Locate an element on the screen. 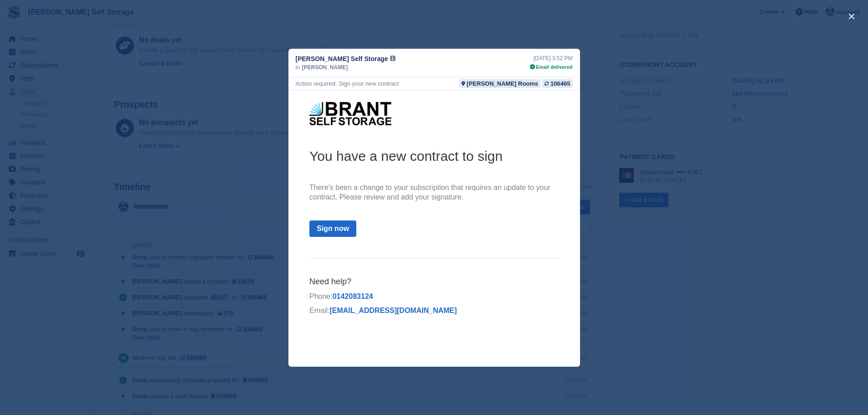 This screenshot has height=415, width=868. div: Email delivered is located at coordinates (551, 67).